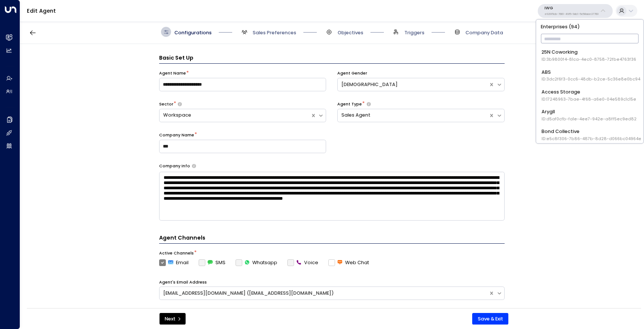  What do you see at coordinates (194, 166) in the screenshot?
I see `button: Provide a brief overview of your company, including your industry, products or services, and any ...` at bounding box center [194, 166].